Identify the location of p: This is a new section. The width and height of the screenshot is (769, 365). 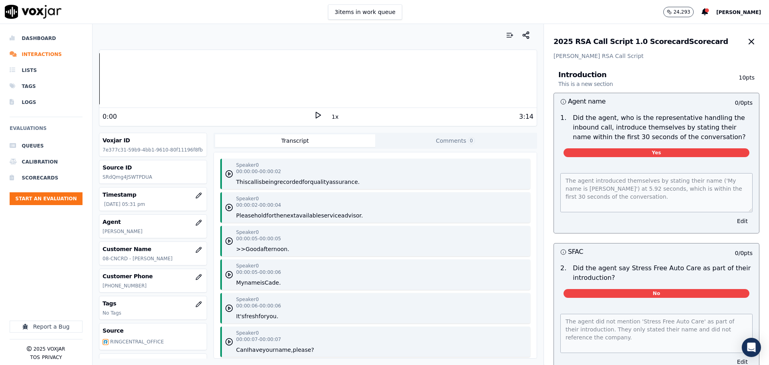
(585, 84).